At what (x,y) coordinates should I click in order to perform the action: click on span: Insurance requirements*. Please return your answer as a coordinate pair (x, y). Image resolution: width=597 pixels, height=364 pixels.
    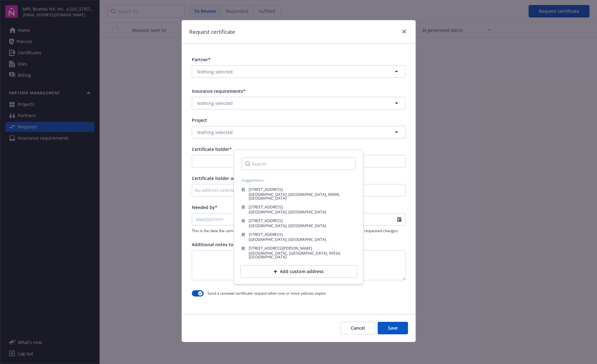
    Looking at the image, I should click on (219, 91).